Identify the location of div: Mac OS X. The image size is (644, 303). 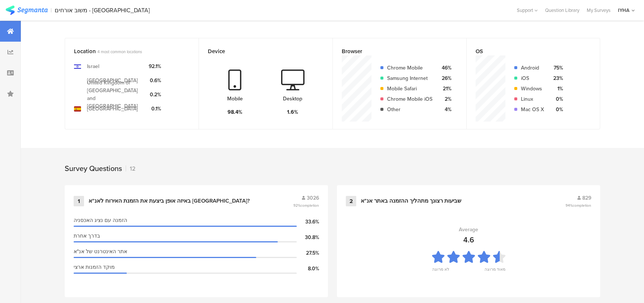
(532, 109).